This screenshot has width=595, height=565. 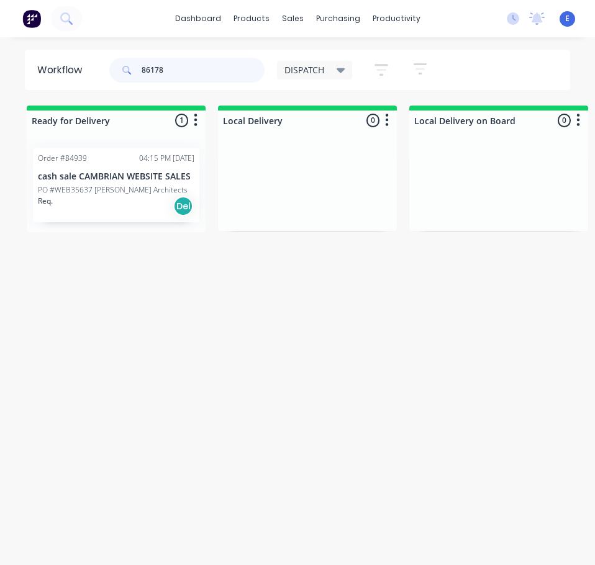 What do you see at coordinates (32, 19) in the screenshot?
I see `img: Factory` at bounding box center [32, 19].